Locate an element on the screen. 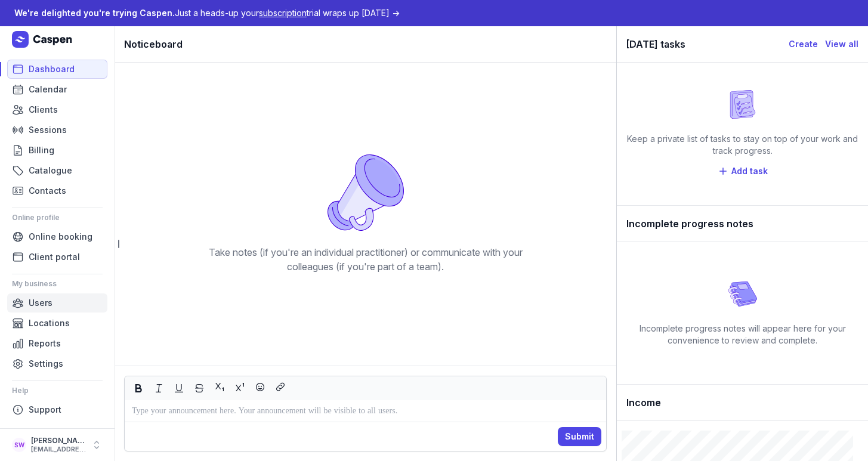 This screenshot has height=461, width=868. span: Reports is located at coordinates (45, 343).